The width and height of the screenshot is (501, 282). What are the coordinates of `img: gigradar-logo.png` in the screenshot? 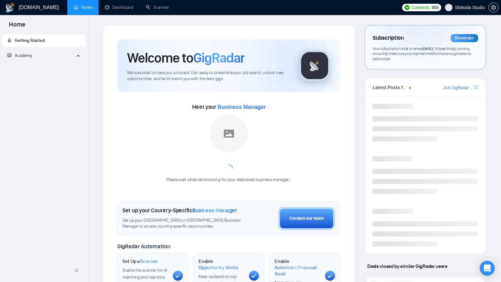 It's located at (315, 66).